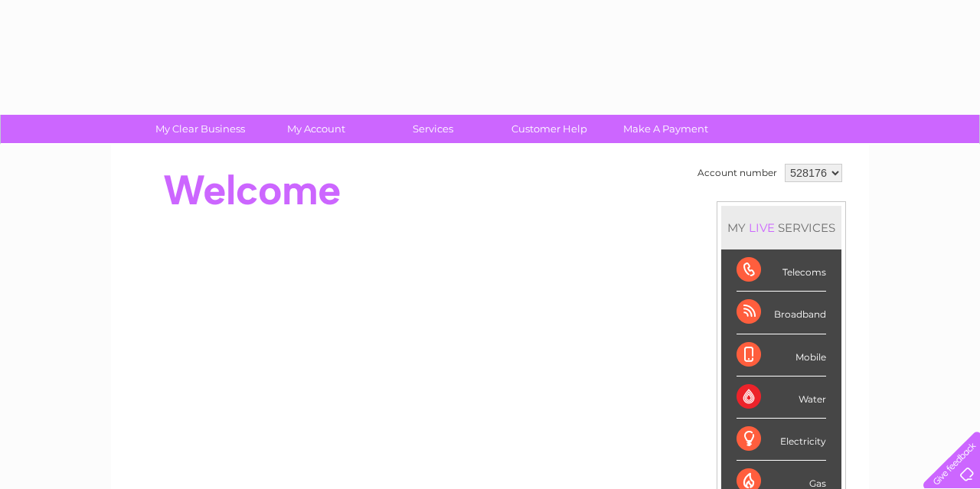  Describe the element at coordinates (200, 128) in the screenshot. I see `a: My Clear Business` at that location.